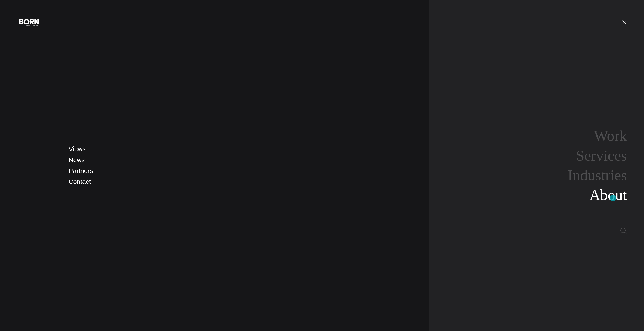 The width and height of the screenshot is (644, 331). What do you see at coordinates (77, 160) in the screenshot?
I see `a: News` at bounding box center [77, 160].